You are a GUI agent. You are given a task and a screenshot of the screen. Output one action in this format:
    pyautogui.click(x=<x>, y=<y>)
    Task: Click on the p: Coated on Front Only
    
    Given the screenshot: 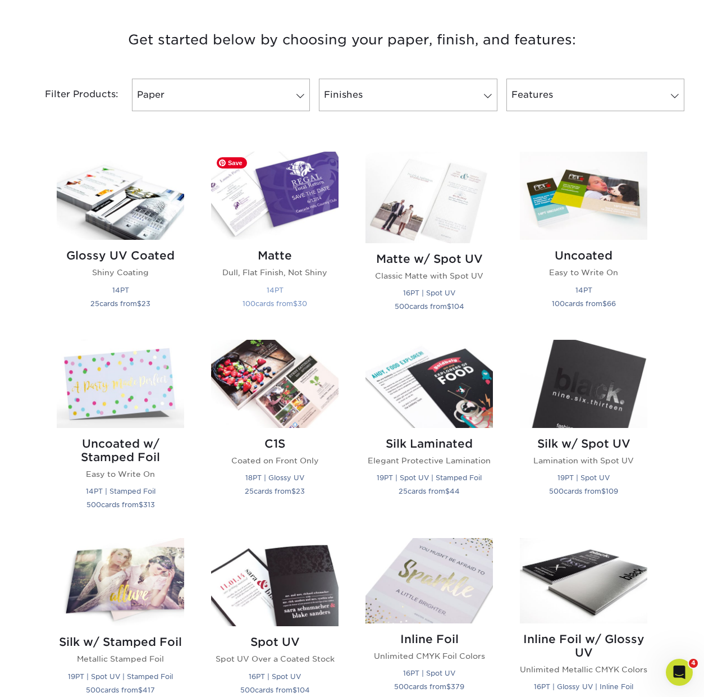 What is the action you would take?
    pyautogui.click(x=275, y=460)
    